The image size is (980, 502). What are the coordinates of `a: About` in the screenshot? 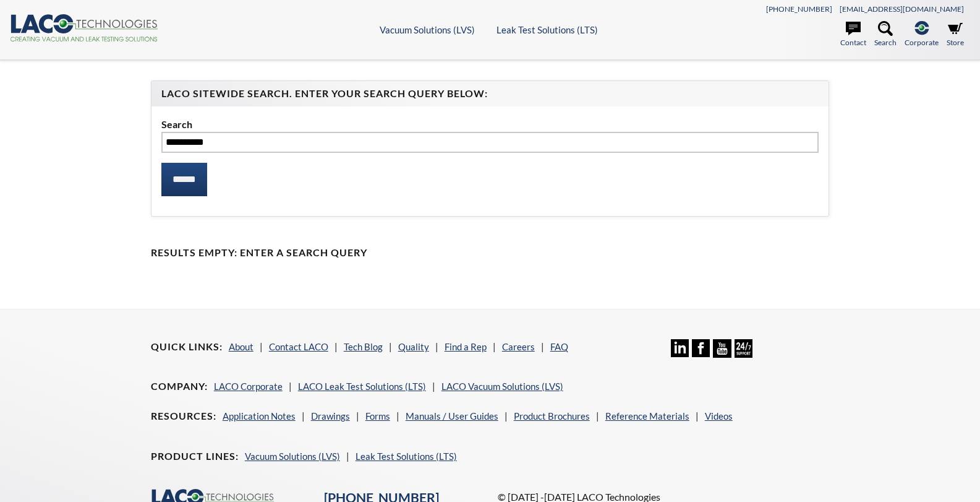 It's located at (241, 346).